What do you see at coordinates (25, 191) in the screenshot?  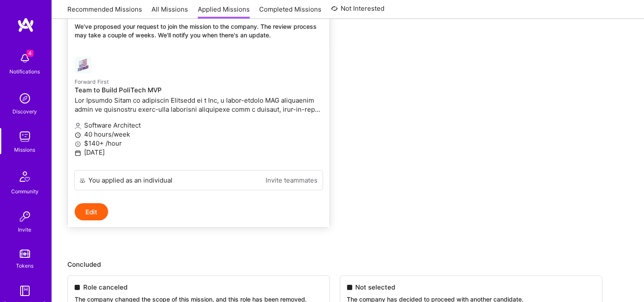 I see `div: Community` at bounding box center [25, 191].